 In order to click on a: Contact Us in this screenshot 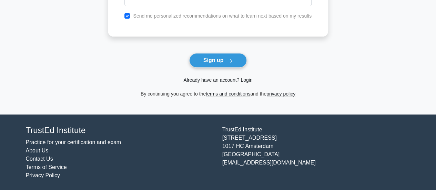, I will do `click(39, 158)`.